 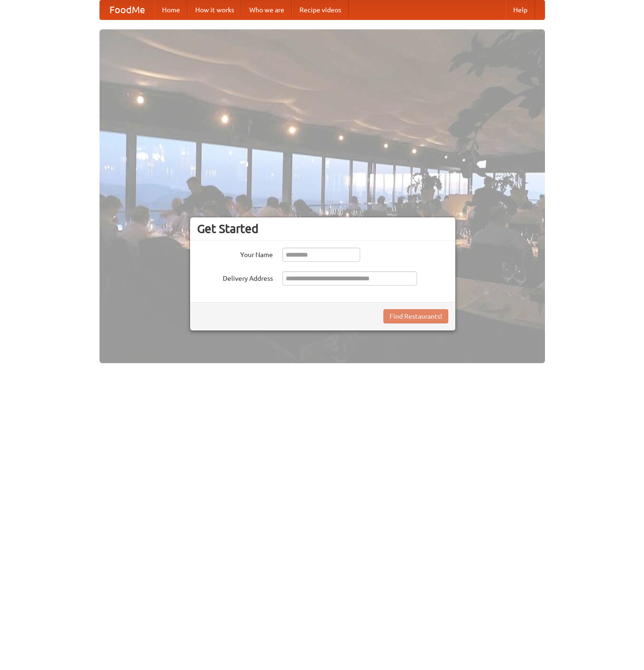 I want to click on h3: Get Started, so click(x=323, y=229).